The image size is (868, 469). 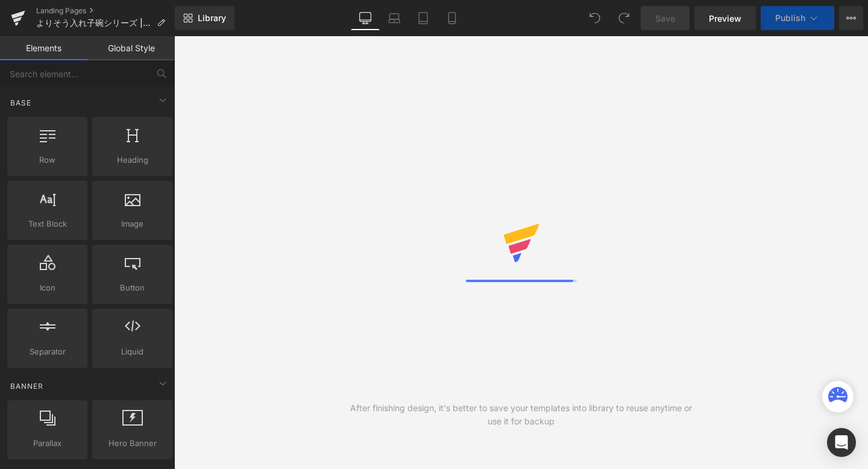 I want to click on span: Separator, so click(x=47, y=352).